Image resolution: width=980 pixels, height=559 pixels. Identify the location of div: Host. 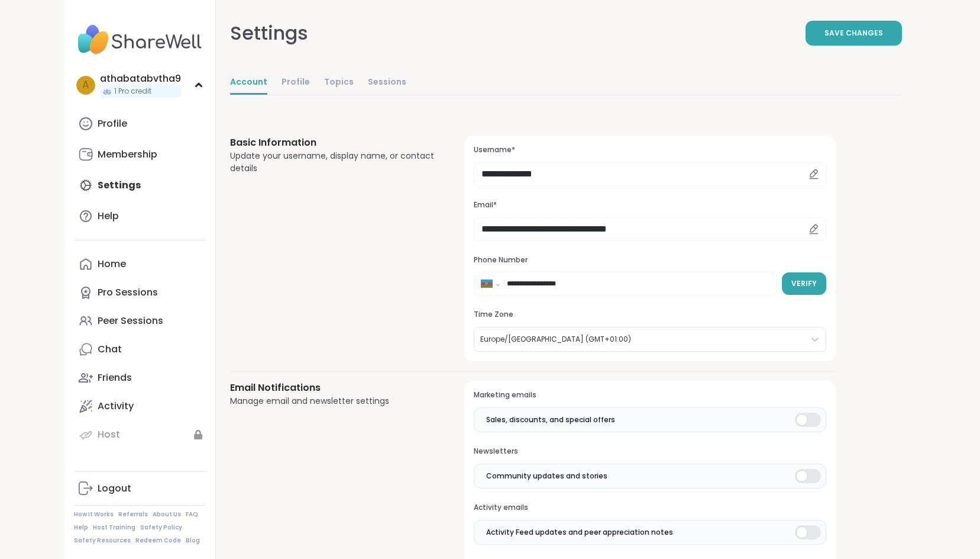
(108, 434).